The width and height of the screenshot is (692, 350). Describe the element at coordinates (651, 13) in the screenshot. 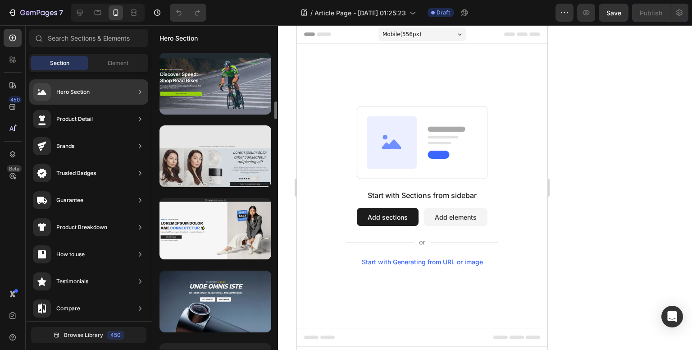

I see `button: Publish` at that location.